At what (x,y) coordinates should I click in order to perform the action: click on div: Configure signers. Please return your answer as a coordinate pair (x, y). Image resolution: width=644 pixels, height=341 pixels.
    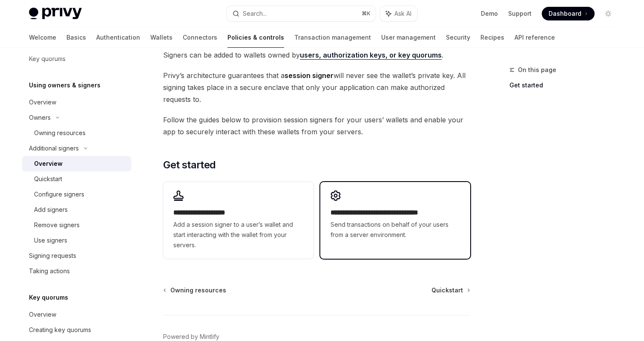
    Looking at the image, I should click on (59, 194).